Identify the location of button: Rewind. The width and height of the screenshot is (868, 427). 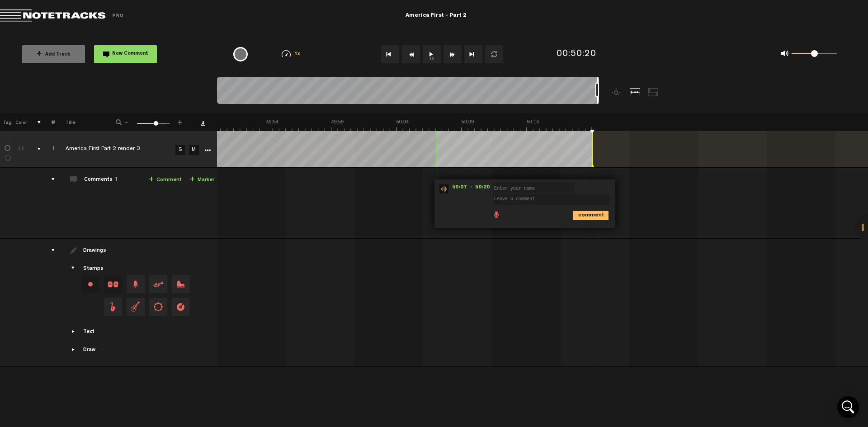
(411, 54).